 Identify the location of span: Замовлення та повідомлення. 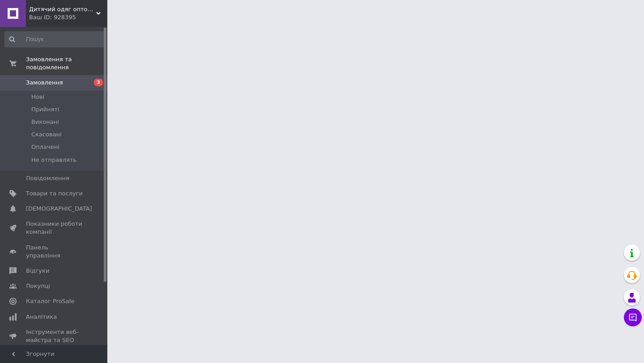
(66, 64).